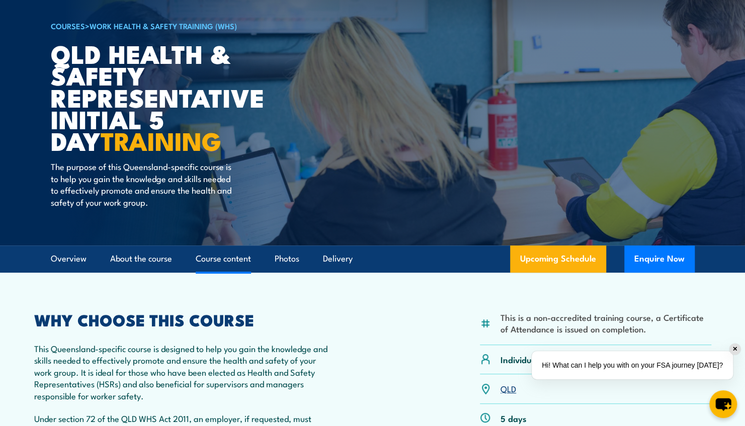  I want to click on a: Work Health & Safety Training (WHS), so click(163, 26).